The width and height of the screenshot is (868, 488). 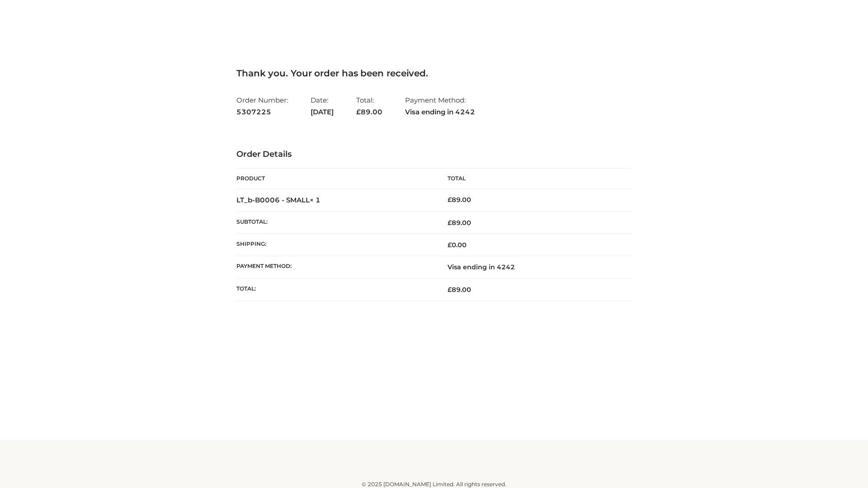 I want to click on th: Payment method:, so click(x=335, y=267).